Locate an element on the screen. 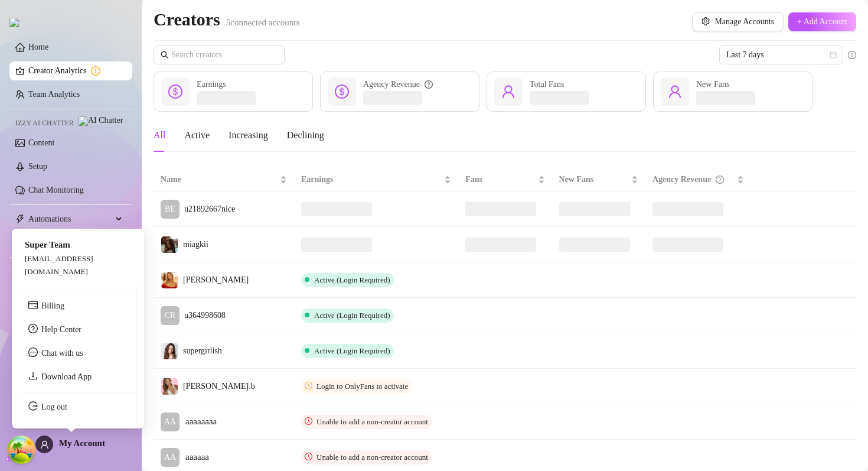  img: logo.svg is located at coordinates (14, 22).